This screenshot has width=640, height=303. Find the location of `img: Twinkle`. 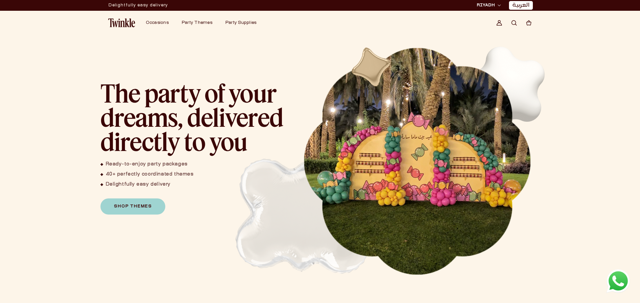

img: Twinkle is located at coordinates (122, 23).